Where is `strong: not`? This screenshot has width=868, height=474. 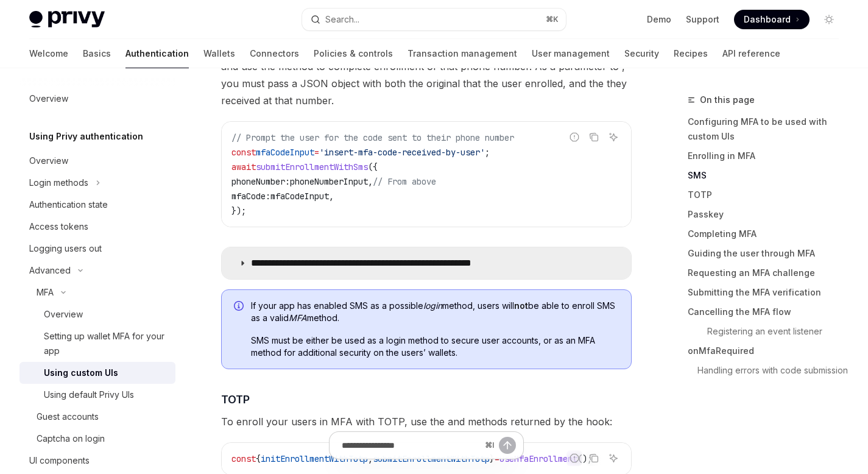 strong: not is located at coordinates (521, 306).